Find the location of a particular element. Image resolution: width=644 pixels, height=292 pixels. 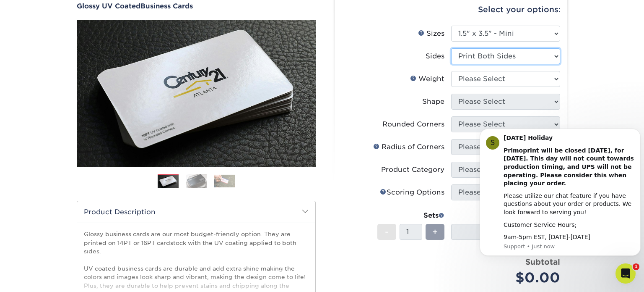

img: Business Cards 01 is located at coordinates (168, 181).